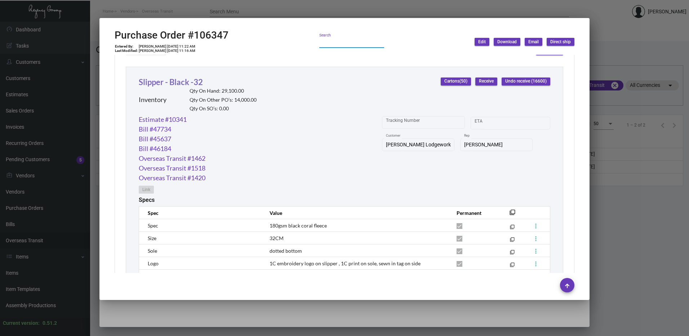 The image size is (689, 336). Describe the element at coordinates (21, 323) in the screenshot. I see `div: Current version:` at that location.